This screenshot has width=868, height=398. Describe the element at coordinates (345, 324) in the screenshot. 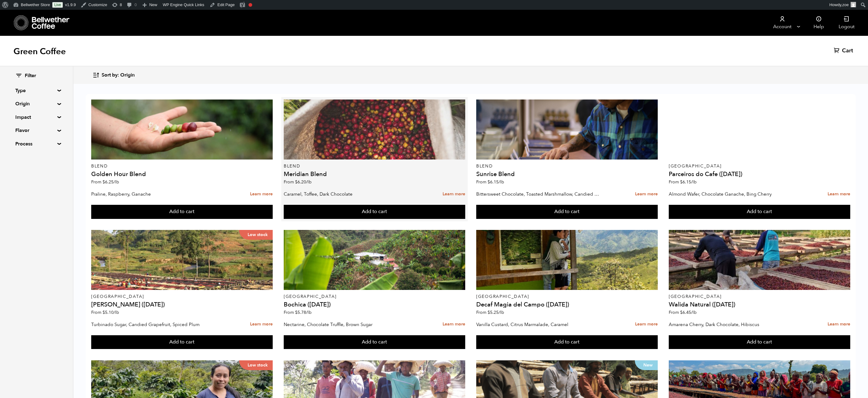

I see `p: Nectarine, Chocolate Truffle, Brown Sugar` at that location.